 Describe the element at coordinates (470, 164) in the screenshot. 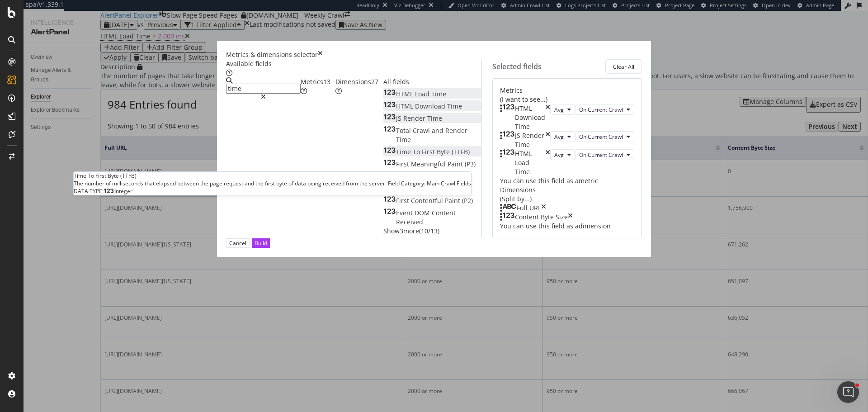

I see `span: (P3)` at that location.